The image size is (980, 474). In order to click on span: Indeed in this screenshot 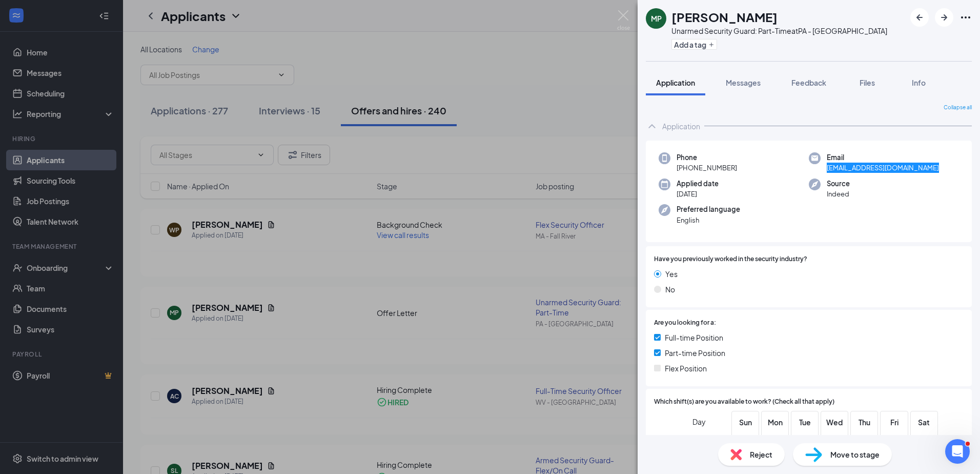, I will do `click(838, 193)`.